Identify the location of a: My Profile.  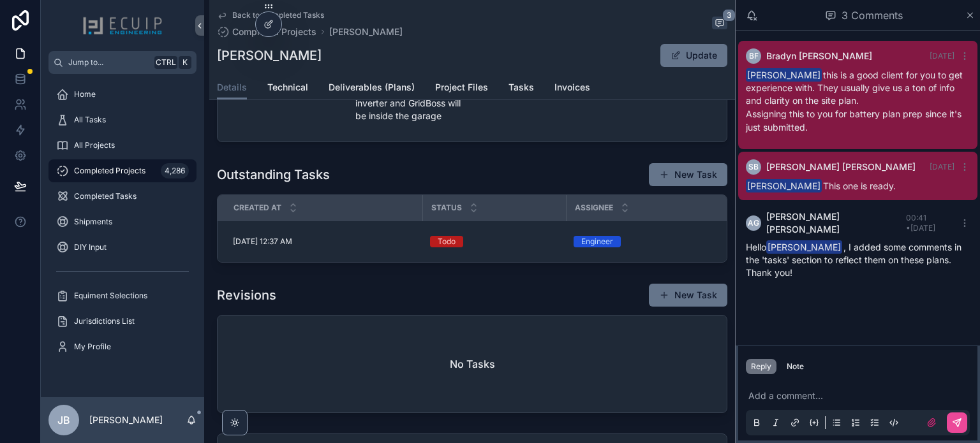
(123, 346).